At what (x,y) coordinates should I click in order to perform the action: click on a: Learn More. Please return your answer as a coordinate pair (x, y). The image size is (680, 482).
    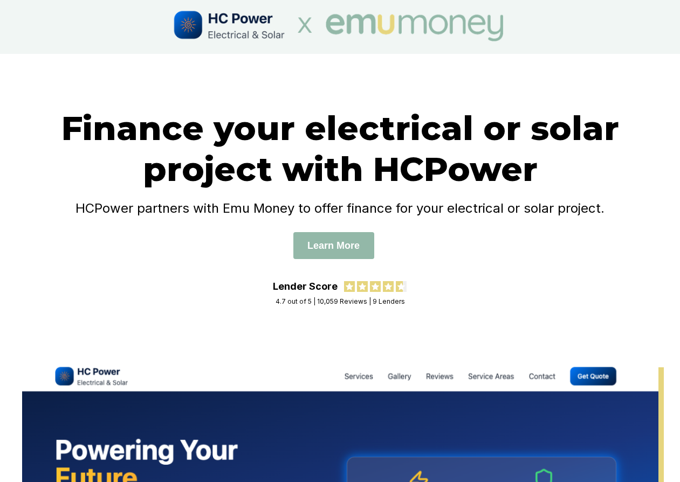
    Looking at the image, I should click on (334, 245).